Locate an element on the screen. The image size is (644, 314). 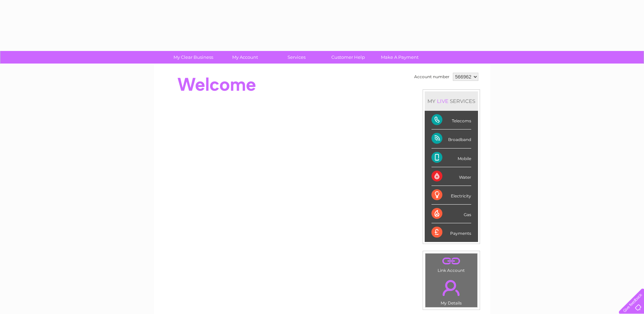
a: Services is located at coordinates (296, 57).